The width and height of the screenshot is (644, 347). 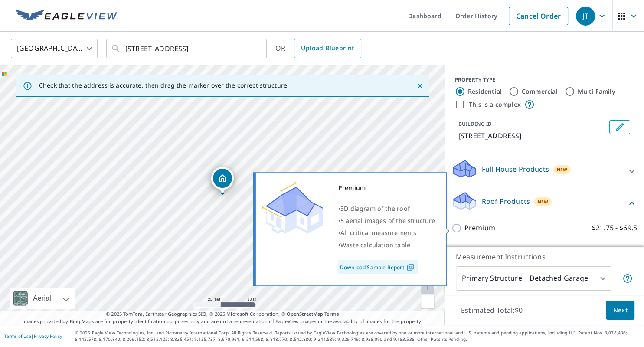 What do you see at coordinates (545, 171) in the screenshot?
I see `div: Full House ProductsNew` at bounding box center [545, 171].